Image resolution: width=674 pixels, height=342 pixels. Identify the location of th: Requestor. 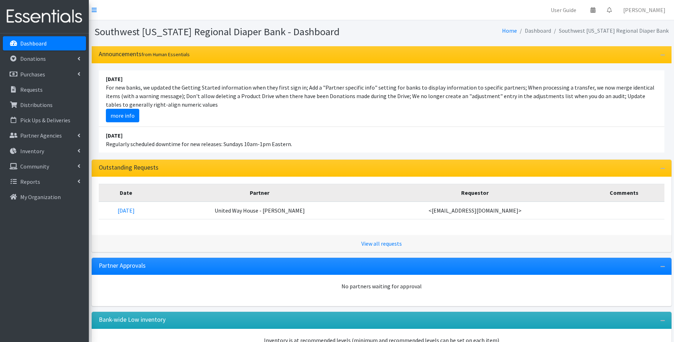
(475, 193).